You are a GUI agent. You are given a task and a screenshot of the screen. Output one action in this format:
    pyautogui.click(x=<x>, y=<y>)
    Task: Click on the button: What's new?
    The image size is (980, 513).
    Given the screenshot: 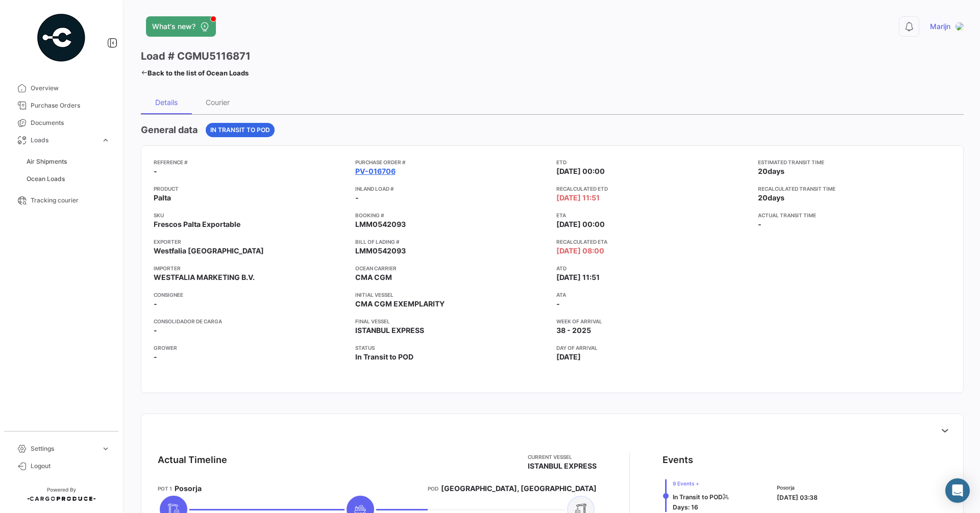 What is the action you would take?
    pyautogui.click(x=180, y=26)
    